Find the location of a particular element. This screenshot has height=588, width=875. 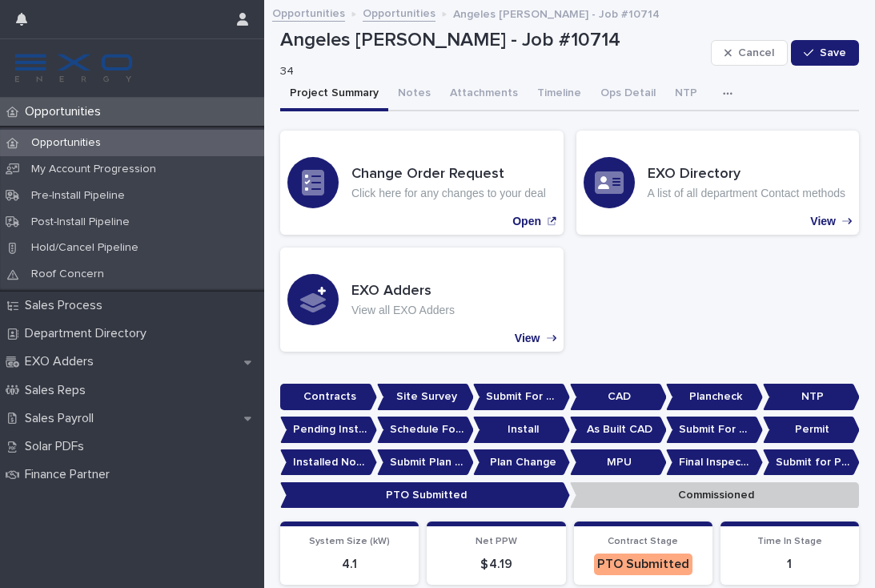

p: Department Directory is located at coordinates (89, 333).